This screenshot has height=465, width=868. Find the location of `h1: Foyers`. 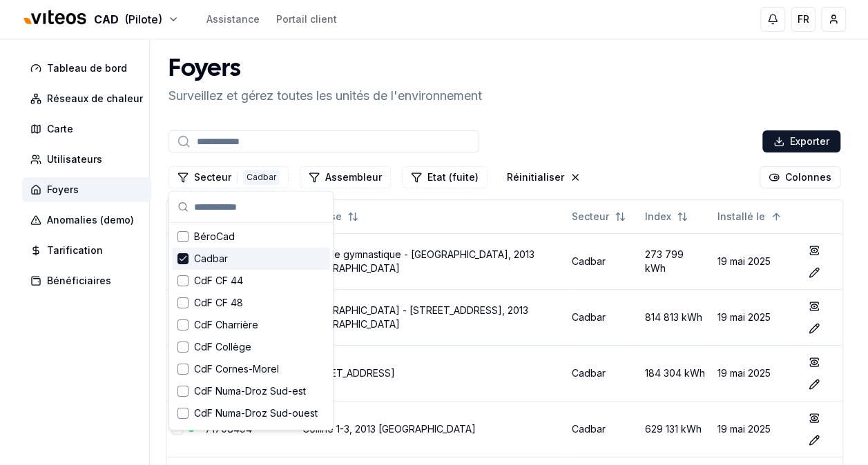

h1: Foyers is located at coordinates (325, 70).